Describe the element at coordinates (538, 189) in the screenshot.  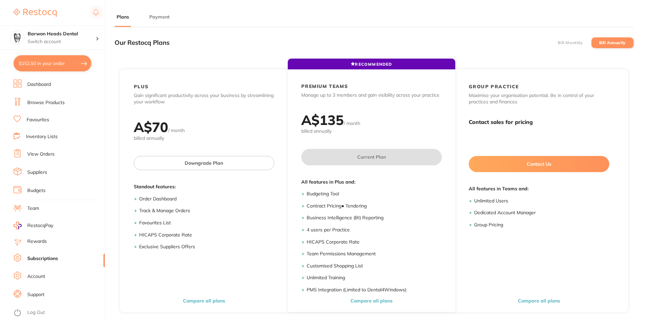
I see `span: All features in Teams and:` at that location.